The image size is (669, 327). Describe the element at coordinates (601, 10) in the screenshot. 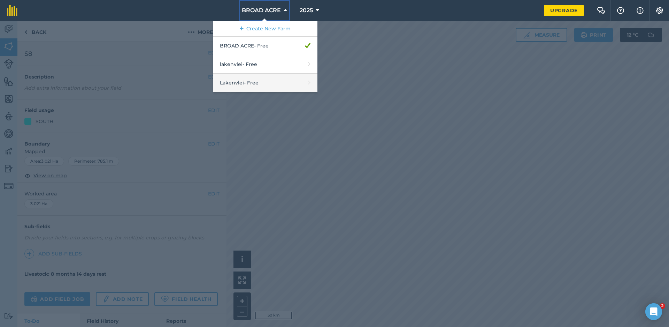

I see `img: Two speech bubbles overlapping with the left bubble in the forefront` at that location.